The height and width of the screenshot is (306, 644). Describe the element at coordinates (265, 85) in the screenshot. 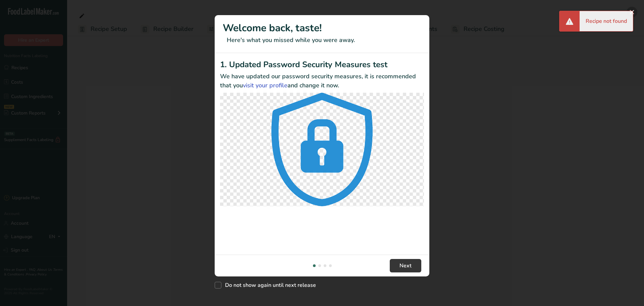

I see `a: visit your profile` at that location.